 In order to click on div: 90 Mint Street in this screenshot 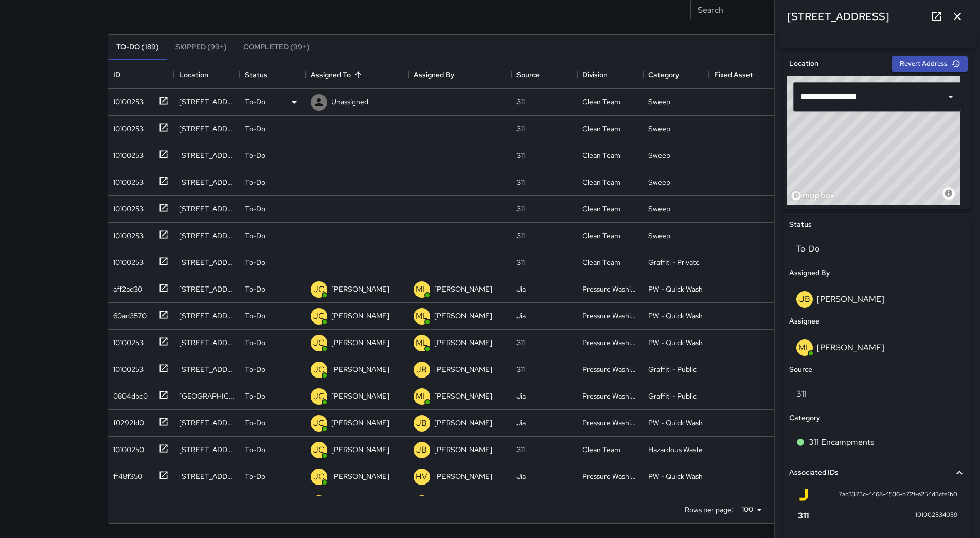, I will do `click(207, 343)`.